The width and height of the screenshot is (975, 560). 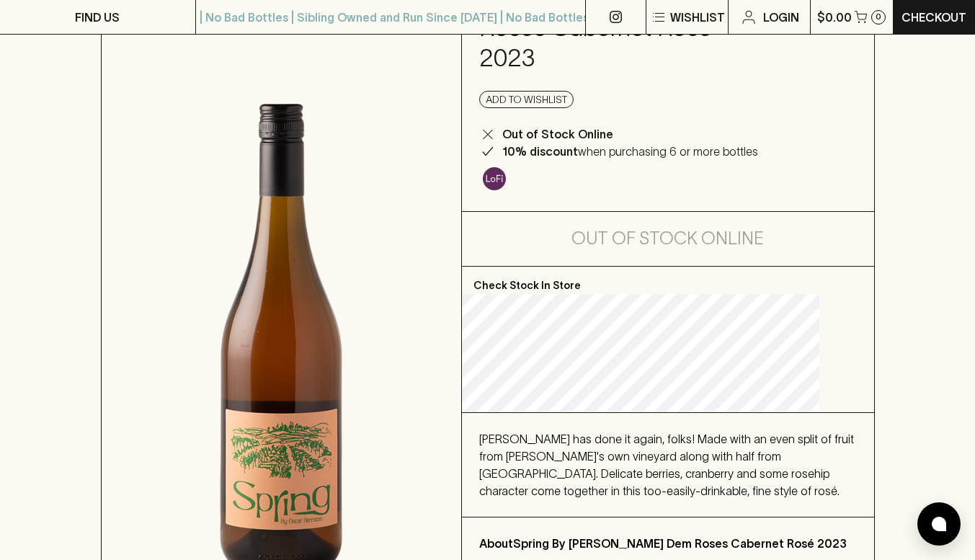 I want to click on button: Add to wishlist, so click(x=526, y=99).